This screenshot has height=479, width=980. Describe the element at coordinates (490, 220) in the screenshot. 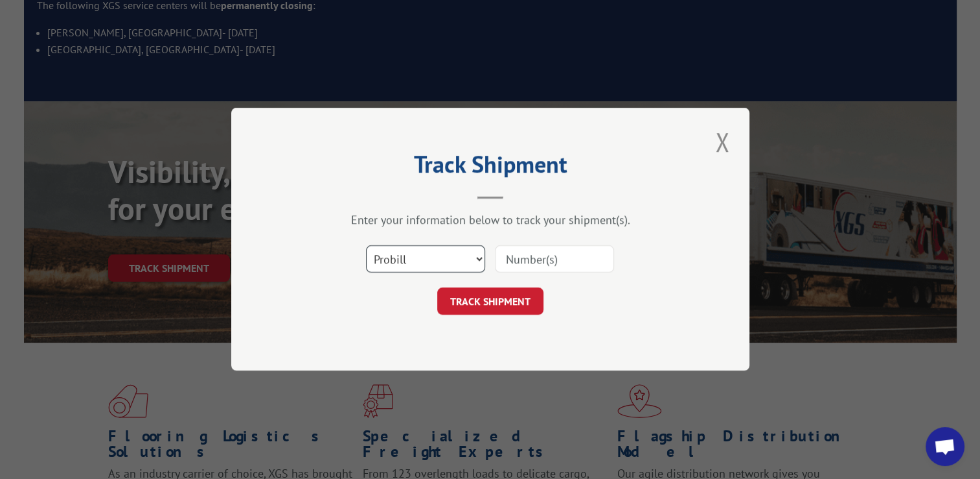

I see `div: Enter your information below to track your shipment(s).` at that location.